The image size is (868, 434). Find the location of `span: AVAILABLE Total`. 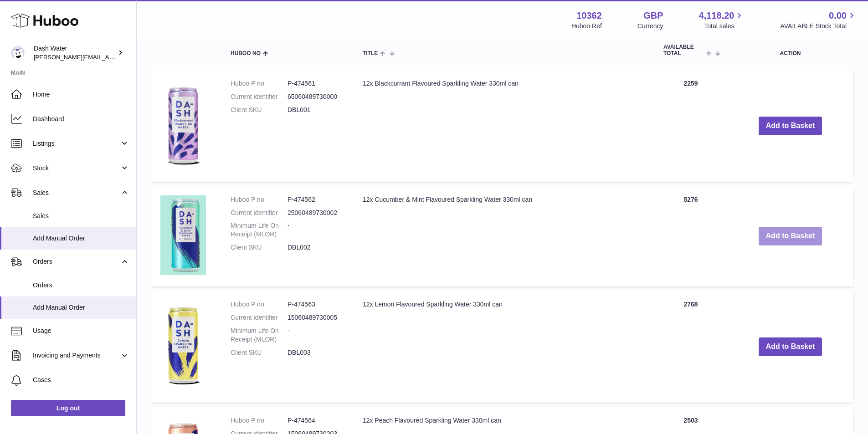

span: AVAILABLE Total is located at coordinates (684, 50).